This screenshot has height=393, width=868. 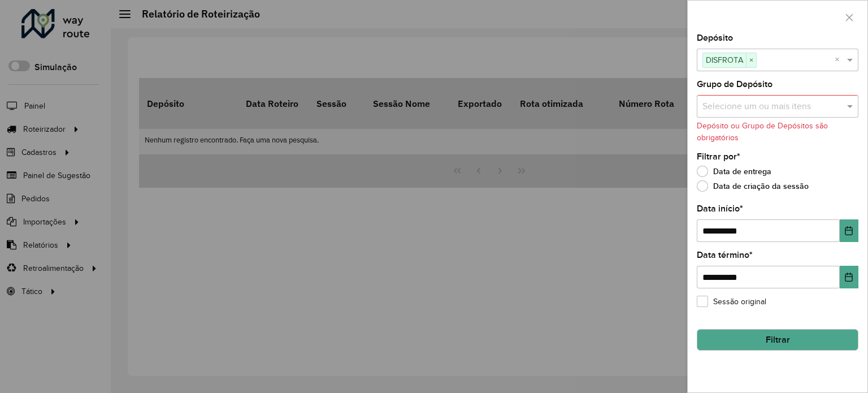 What do you see at coordinates (718, 156) in the screenshot?
I see `label: Filtrar por` at bounding box center [718, 156].